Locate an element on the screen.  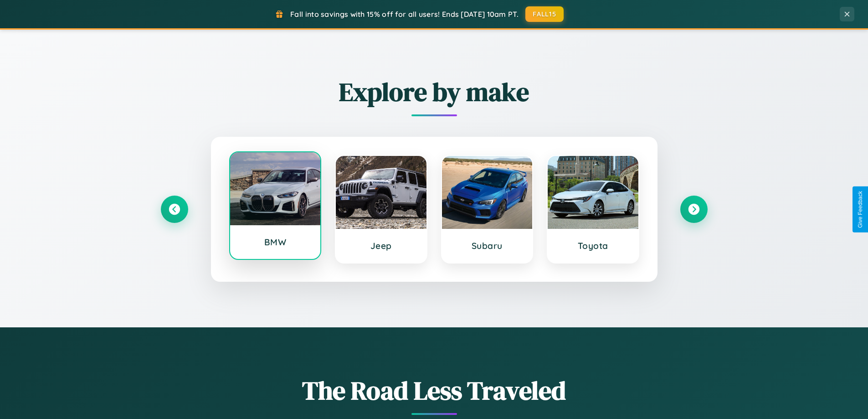
h3: Subaru is located at coordinates (487, 246).